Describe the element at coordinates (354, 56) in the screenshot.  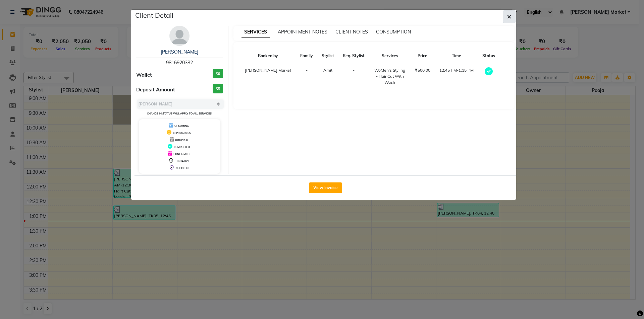
I see `th: Req. Stylist` at that location.